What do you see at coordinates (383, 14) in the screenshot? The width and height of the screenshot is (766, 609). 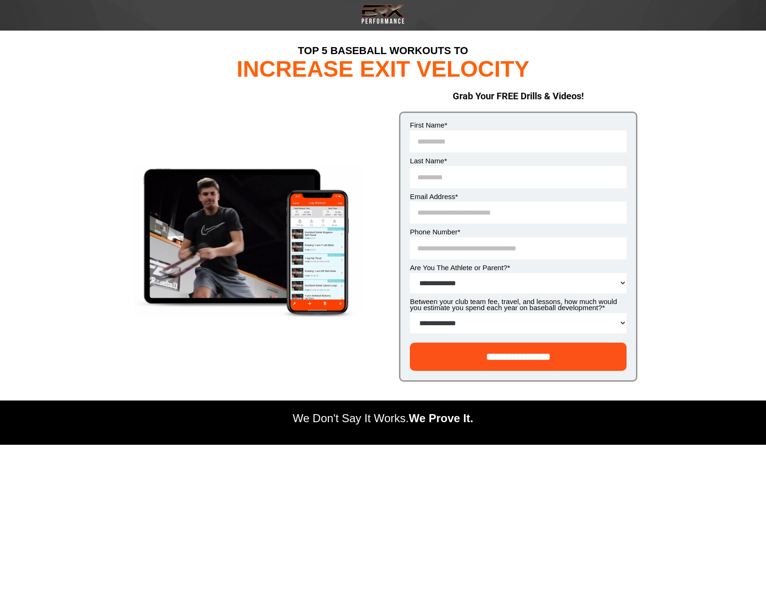 I see `img: Transparent-Black-BRX-Logo-White-Performance` at bounding box center [383, 14].